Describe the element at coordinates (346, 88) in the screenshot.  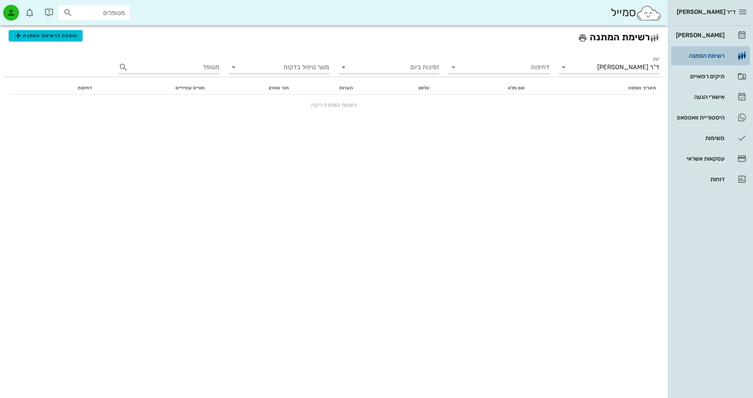
I see `span: הערות` at that location.